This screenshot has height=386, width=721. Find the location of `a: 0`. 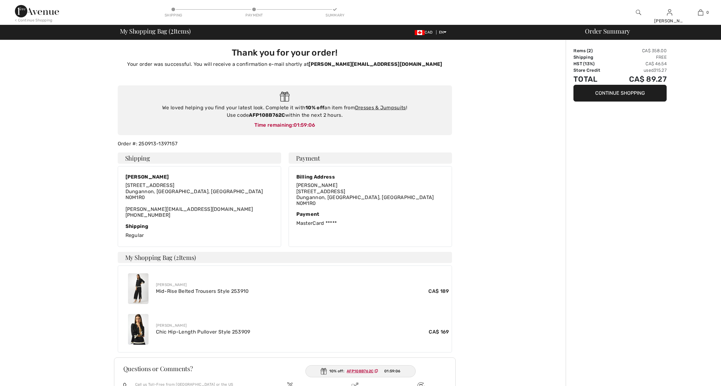

a: 0 is located at coordinates (701, 12).